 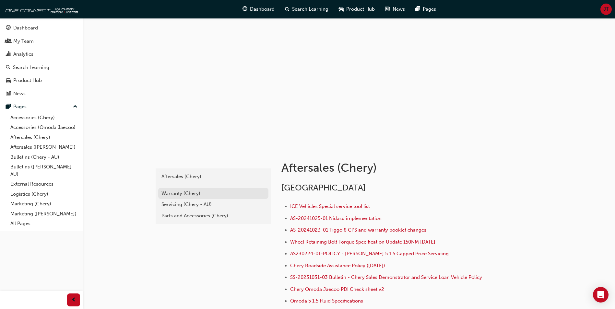 I want to click on a: All Pages, so click(x=44, y=224).